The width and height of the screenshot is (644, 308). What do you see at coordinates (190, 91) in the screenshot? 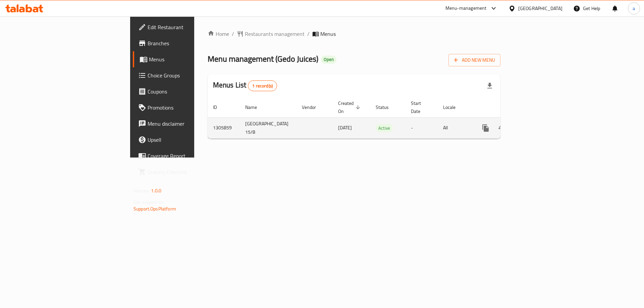
I see `span: Coupons` at bounding box center [190, 91].